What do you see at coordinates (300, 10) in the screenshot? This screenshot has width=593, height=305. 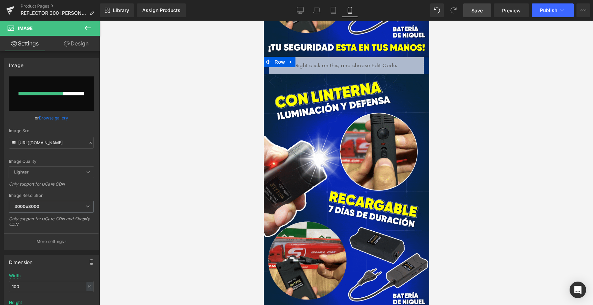 I see `a: Desktop` at bounding box center [300, 10].